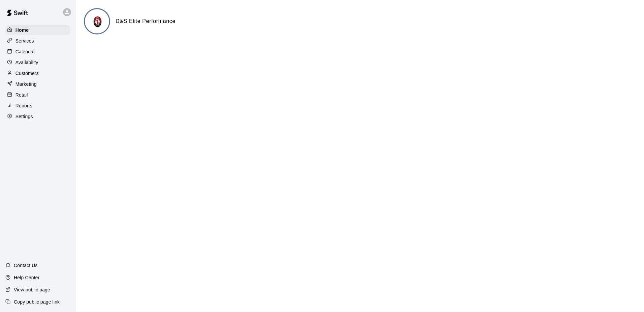  What do you see at coordinates (26, 265) in the screenshot?
I see `p: Contact Us` at bounding box center [26, 265].